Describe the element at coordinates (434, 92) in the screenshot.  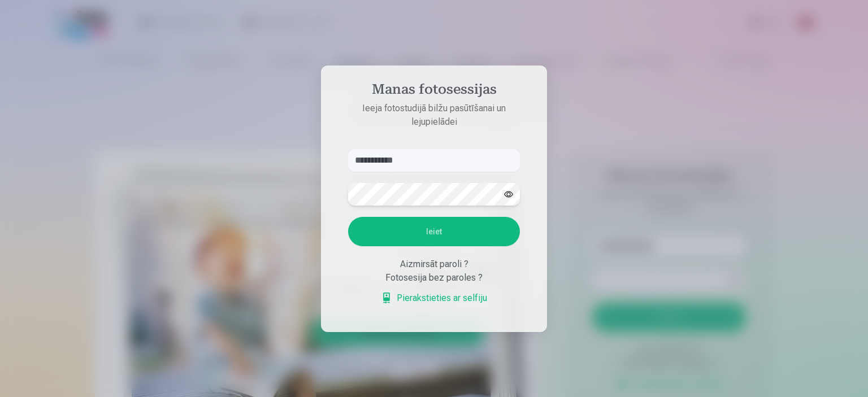
I see `h4: Manas fotosessijas` at that location.